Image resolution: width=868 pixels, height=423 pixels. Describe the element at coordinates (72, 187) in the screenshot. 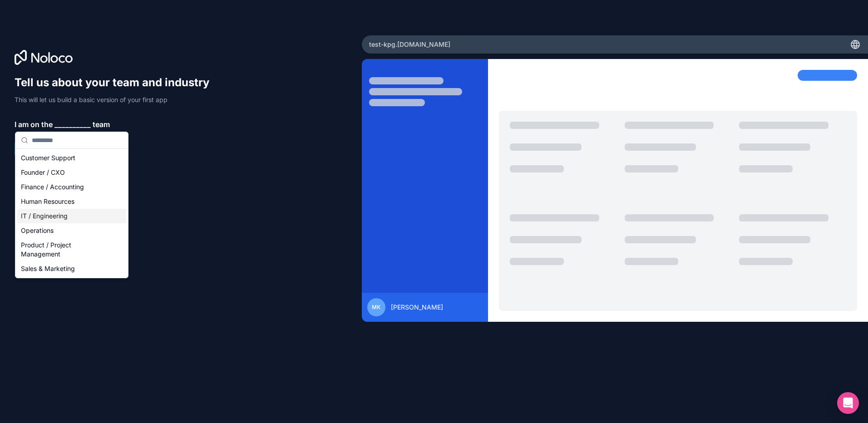

I see `div: Finance / Accounting` at that location.